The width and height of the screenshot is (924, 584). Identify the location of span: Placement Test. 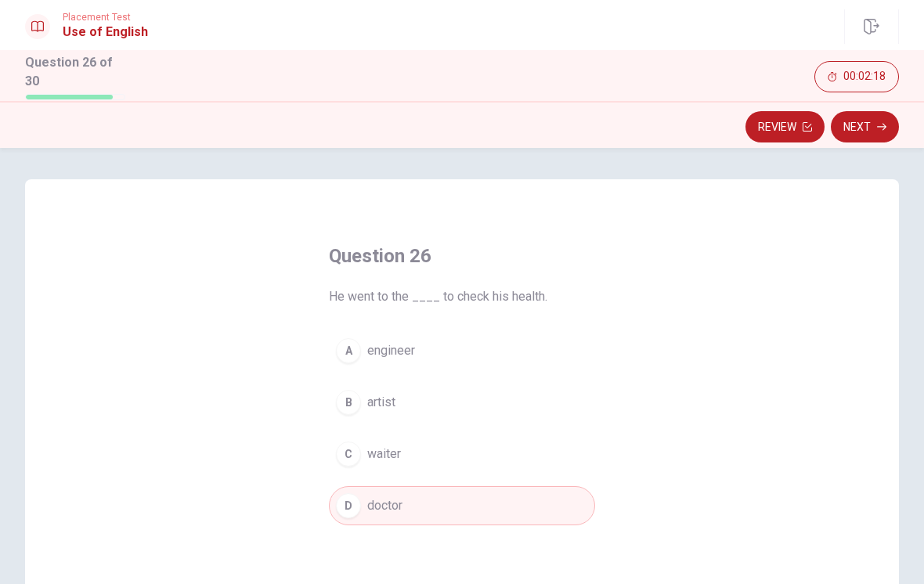
(105, 18).